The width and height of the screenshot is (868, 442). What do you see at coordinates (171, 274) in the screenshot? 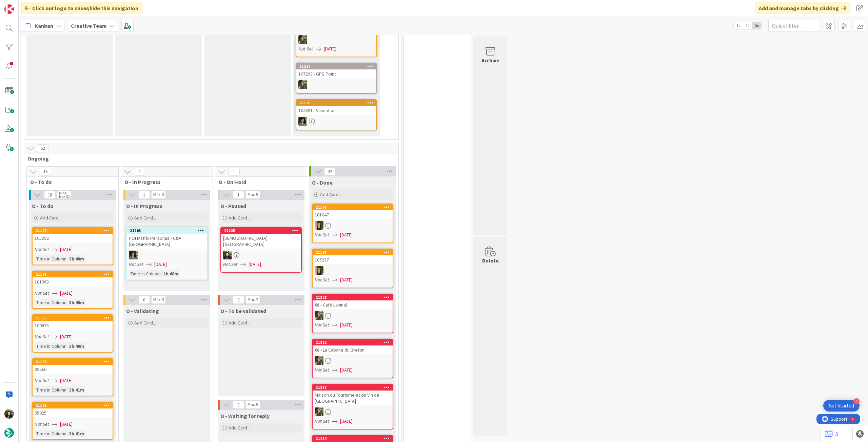
I see `div: 1h 48m` at bounding box center [171, 274].